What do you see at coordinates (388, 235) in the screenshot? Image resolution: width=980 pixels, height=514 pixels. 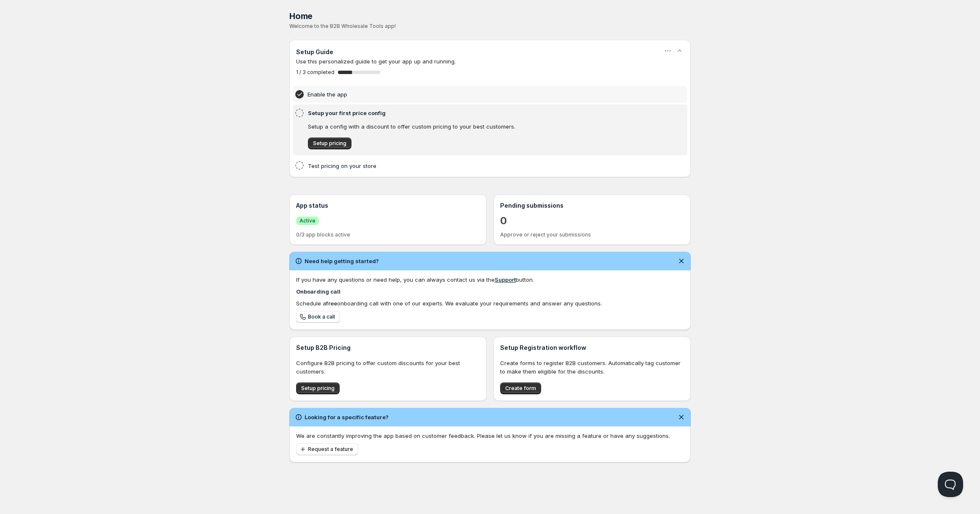 I see `p: 0/3 app blocks active` at bounding box center [388, 235].